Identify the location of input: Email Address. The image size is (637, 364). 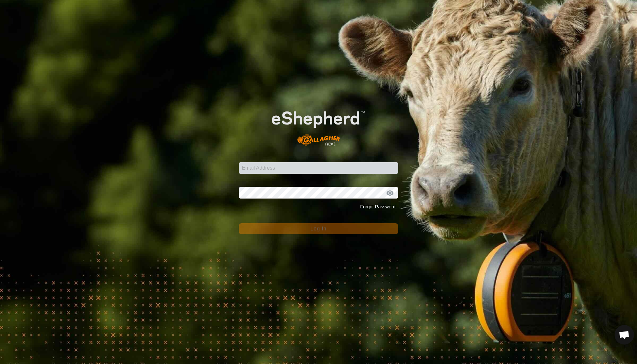
(318, 168).